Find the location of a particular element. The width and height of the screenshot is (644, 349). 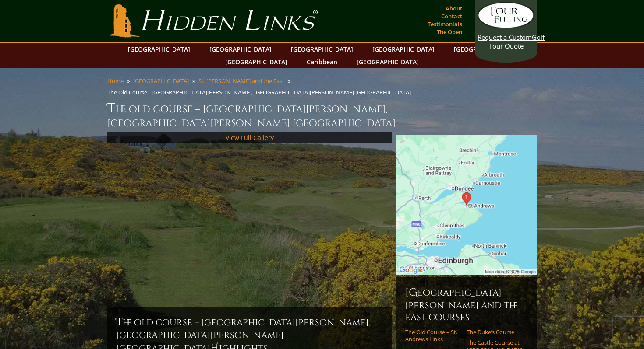

a: View Full Gallery is located at coordinates (250, 137).